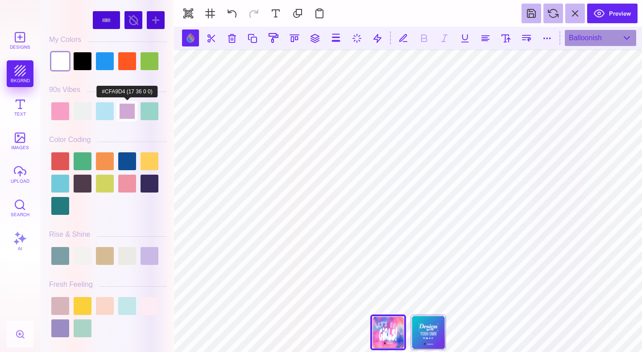  What do you see at coordinates (70, 234) in the screenshot?
I see `div: Rise & Shine` at bounding box center [70, 234].